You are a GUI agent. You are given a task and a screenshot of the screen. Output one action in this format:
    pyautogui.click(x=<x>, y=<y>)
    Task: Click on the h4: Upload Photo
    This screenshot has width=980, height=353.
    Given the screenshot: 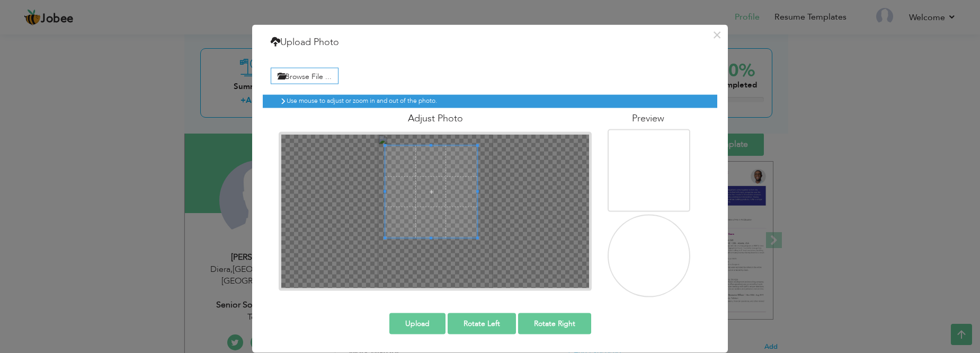 What is the action you would take?
    pyautogui.click(x=304, y=43)
    